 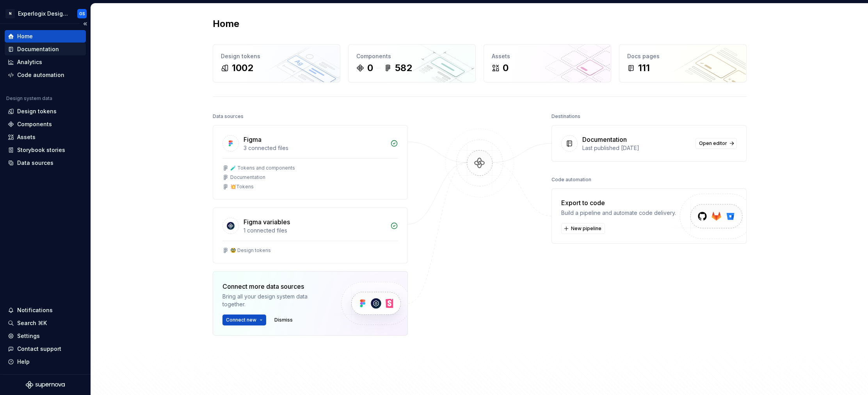 What do you see at coordinates (45, 62) in the screenshot?
I see `a: Analytics` at bounding box center [45, 62].